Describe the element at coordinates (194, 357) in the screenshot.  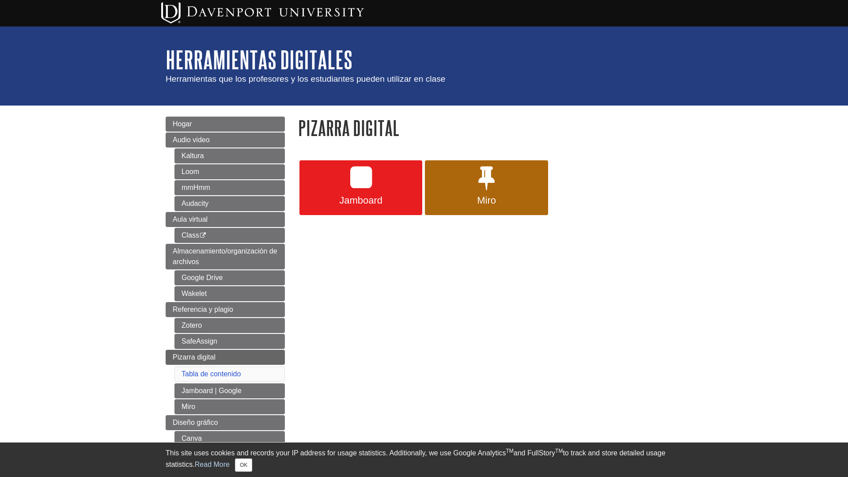
I see `span: Pizarra digital` at that location.